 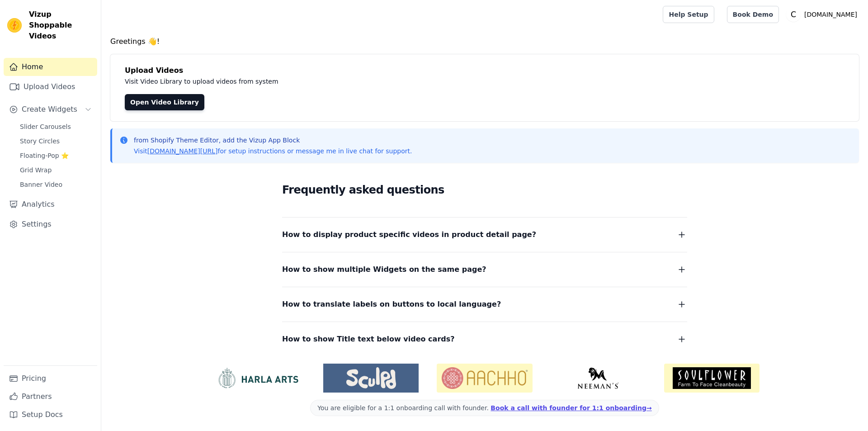 What do you see at coordinates (49, 109) in the screenshot?
I see `span: Create Widgets` at bounding box center [49, 109].